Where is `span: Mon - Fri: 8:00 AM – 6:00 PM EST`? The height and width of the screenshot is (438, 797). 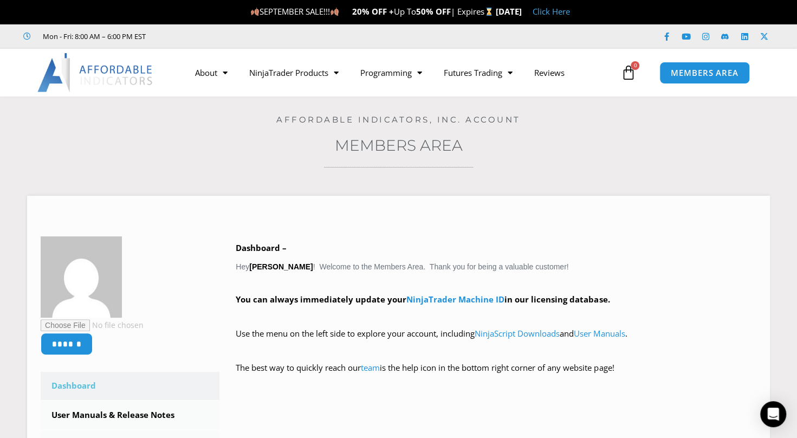 span: Mon - Fri: 8:00 AM – 6:00 PM EST is located at coordinates (93, 36).